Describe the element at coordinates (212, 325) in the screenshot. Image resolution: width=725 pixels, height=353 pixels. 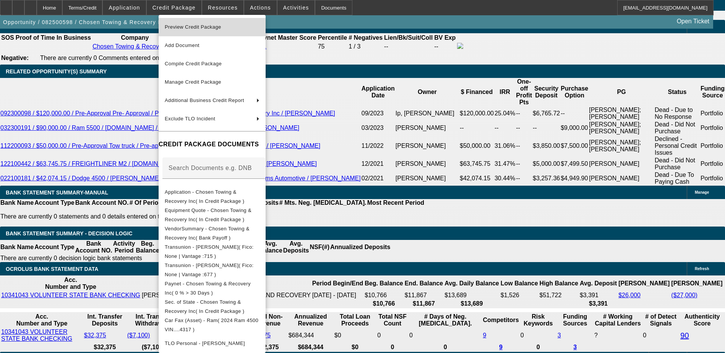
I see `button: Car Fax (Asset) - Ram( 2024 Ram 4500 VIN....4317 )` at that location.